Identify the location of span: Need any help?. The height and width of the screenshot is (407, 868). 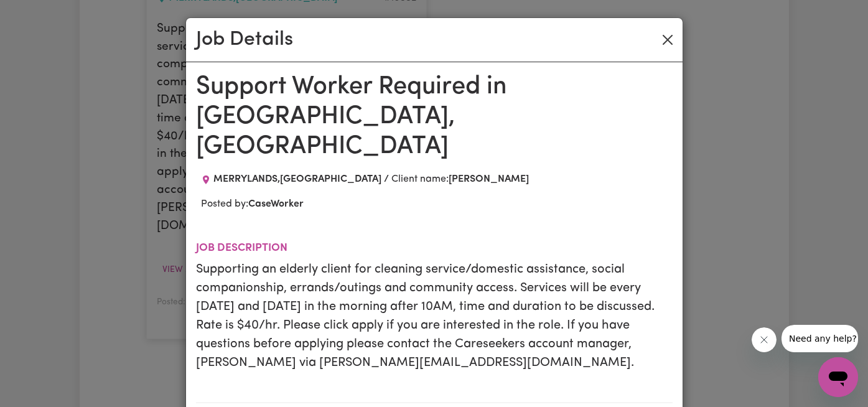
(41, 13).